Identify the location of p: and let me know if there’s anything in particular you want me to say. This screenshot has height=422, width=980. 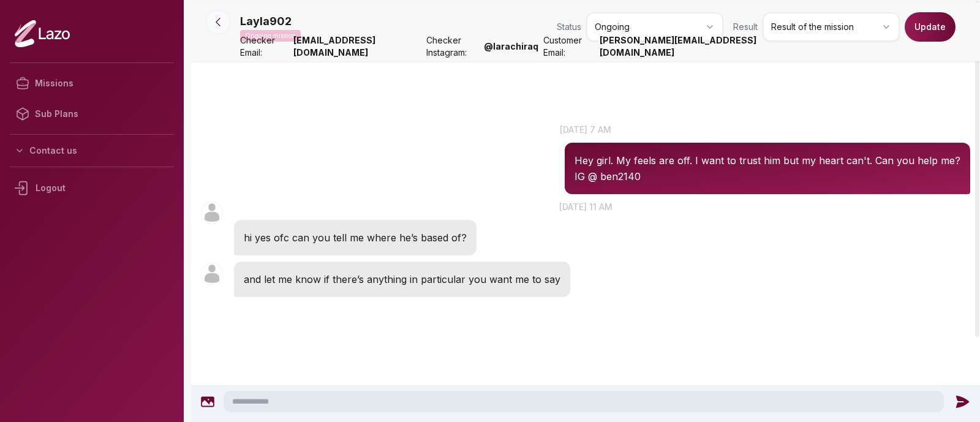
(401, 279).